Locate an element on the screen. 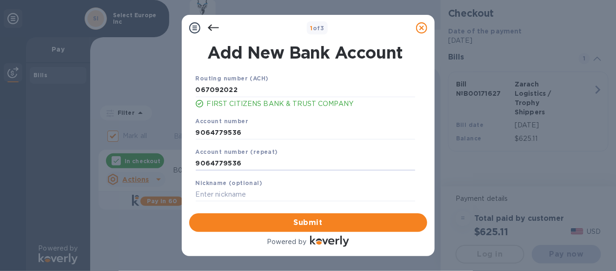  h1: Add New Bank Account is located at coordinates (306, 53).